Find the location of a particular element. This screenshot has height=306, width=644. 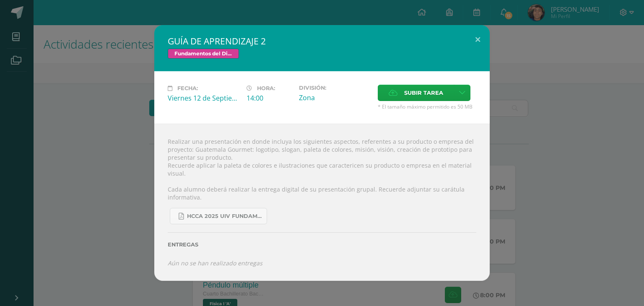

label: Entregas is located at coordinates (322, 245).